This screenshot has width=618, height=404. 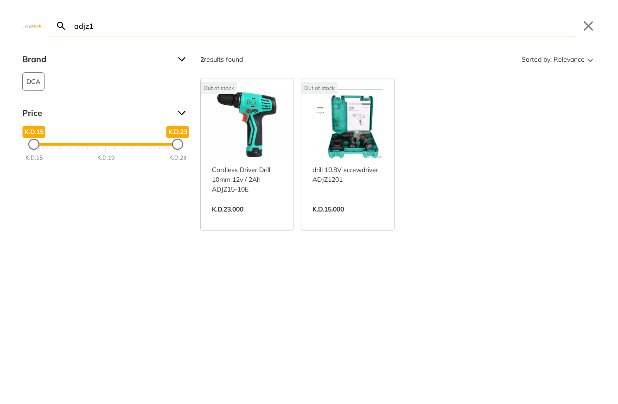 I want to click on div: K.D.15, so click(x=34, y=158).